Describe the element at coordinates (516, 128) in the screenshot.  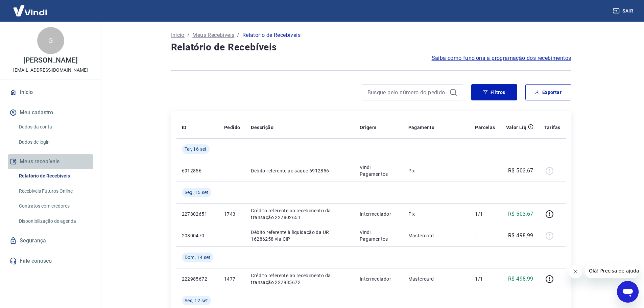
I see `p: Valor Líq.` at that location.